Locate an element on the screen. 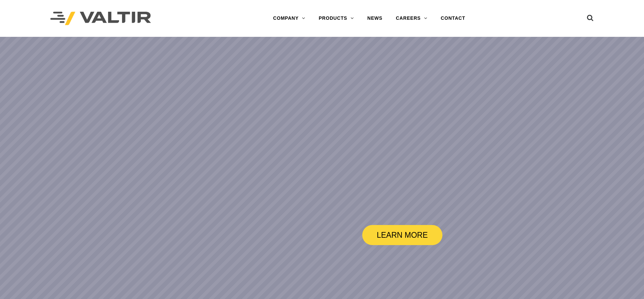 Image resolution: width=644 pixels, height=299 pixels. a: NEWS is located at coordinates (375, 19).